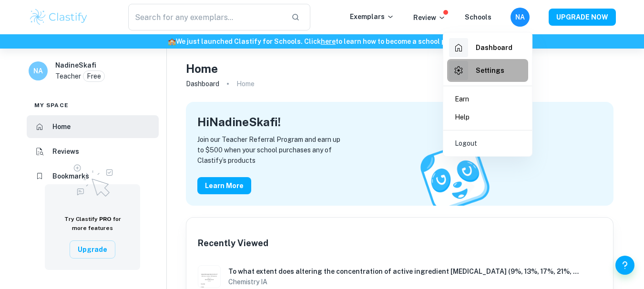 The image size is (644, 289). Describe the element at coordinates (488, 99) in the screenshot. I see `a: Earn` at that location.